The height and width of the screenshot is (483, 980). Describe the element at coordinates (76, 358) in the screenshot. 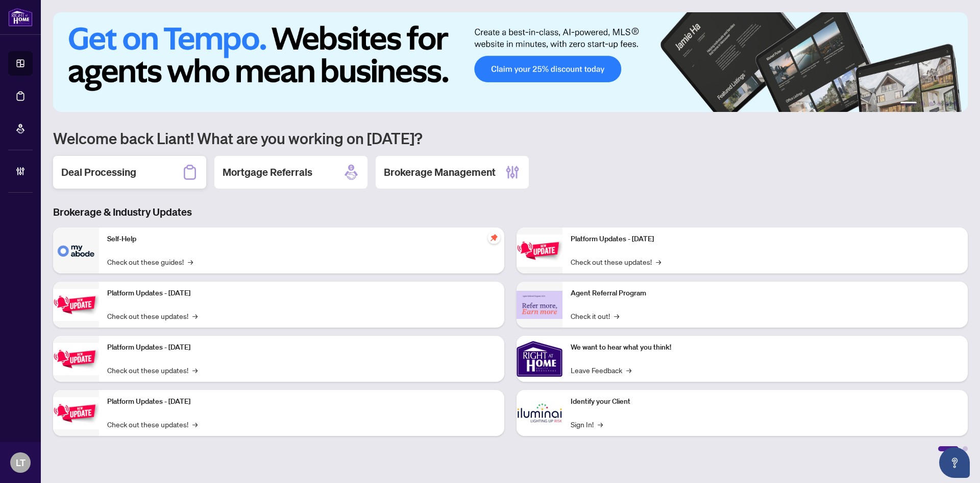

I see `img: Platform Updates - July 21, 2025` at that location.